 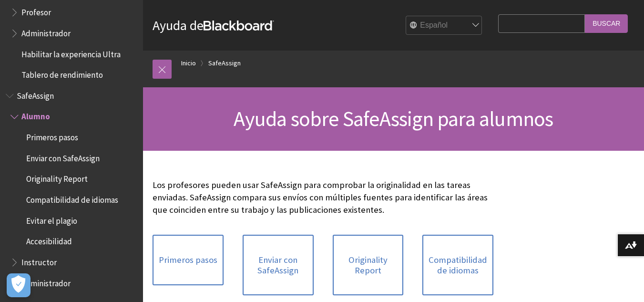 I want to click on p: Los profesores pueden usar SafeAssign para comprobar la originalidad en las tareas enviadas. Safe..., so click(x=323, y=197).